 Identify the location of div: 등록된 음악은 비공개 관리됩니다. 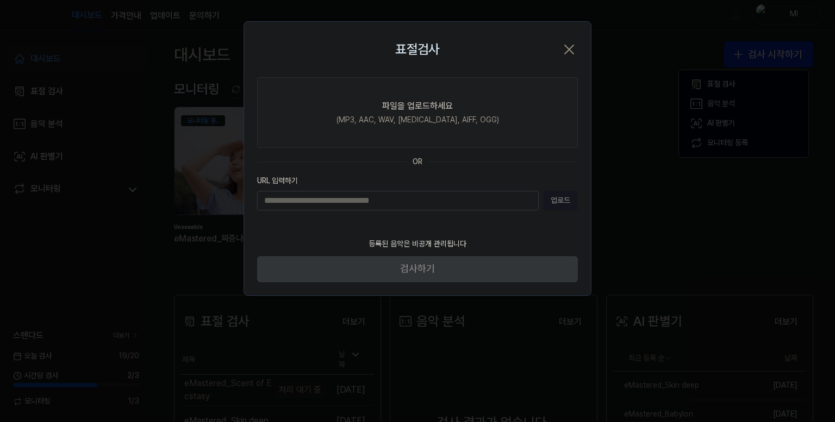
(417, 244).